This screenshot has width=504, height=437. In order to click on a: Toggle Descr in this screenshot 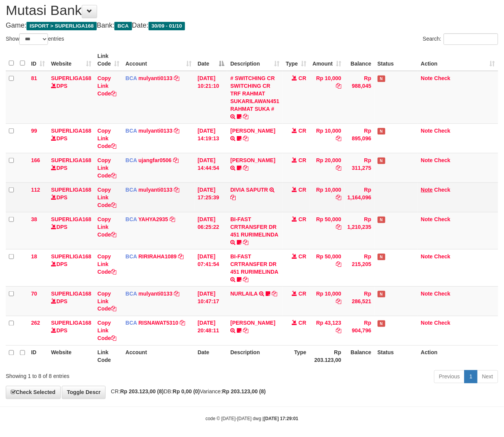, I will do `click(84, 393)`.